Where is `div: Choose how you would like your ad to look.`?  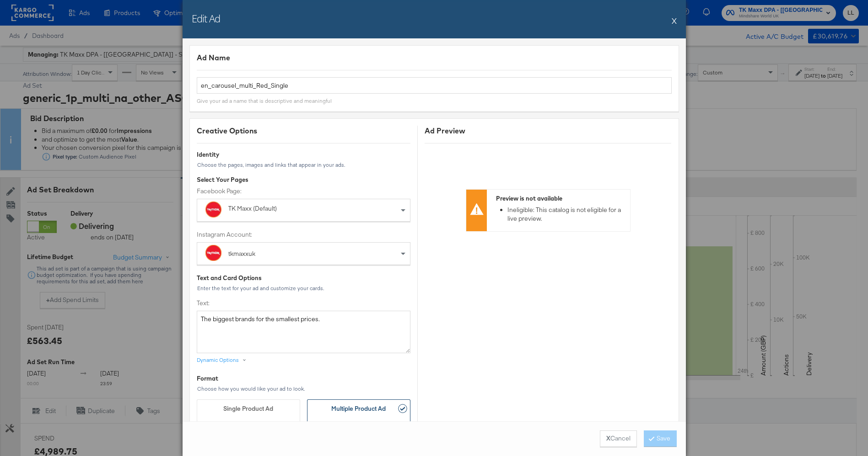 div: Choose how you would like your ad to look. is located at coordinates (303, 389).